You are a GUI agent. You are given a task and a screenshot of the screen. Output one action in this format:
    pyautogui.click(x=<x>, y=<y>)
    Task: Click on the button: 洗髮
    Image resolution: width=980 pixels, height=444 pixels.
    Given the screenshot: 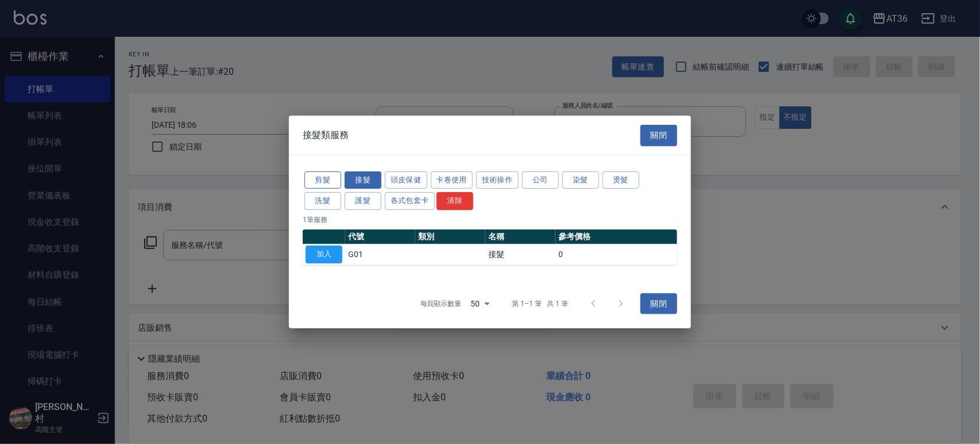 What is the action you would take?
    pyautogui.click(x=322, y=200)
    